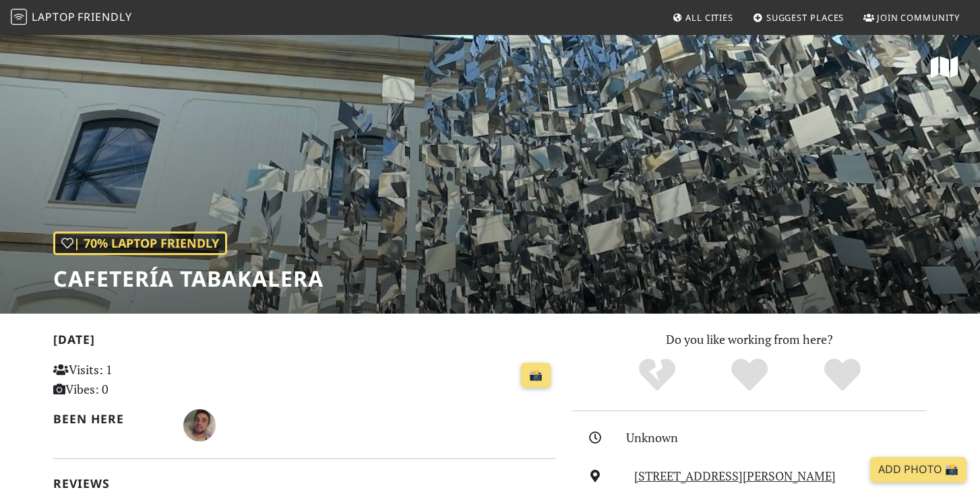  I want to click on div: | 70% Laptop Friendly, so click(140, 244).